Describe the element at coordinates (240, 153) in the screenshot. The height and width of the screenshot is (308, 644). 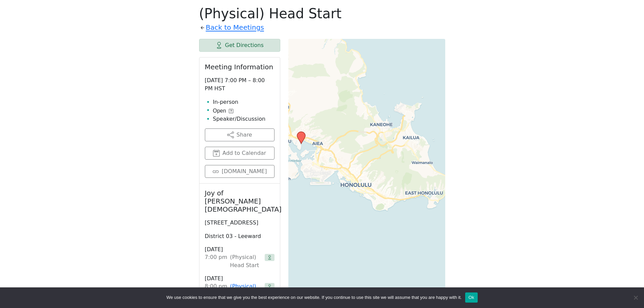
I see `button: Add to Calendar` at that location.